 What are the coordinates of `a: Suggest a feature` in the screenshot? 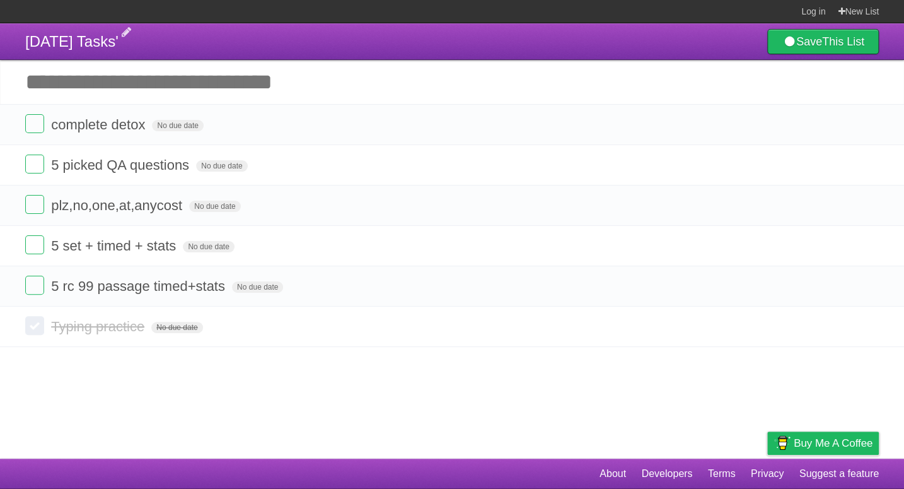 It's located at (839, 473).